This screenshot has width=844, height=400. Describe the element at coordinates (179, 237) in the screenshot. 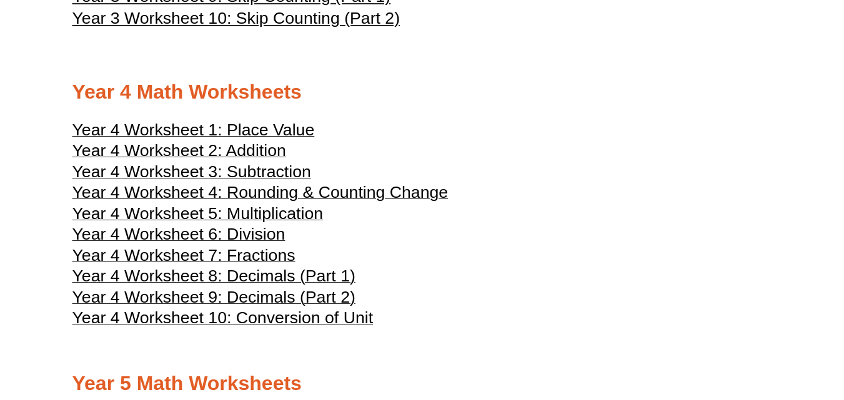

I see `a: Year 4 Worksheet 6: Division` at that location.